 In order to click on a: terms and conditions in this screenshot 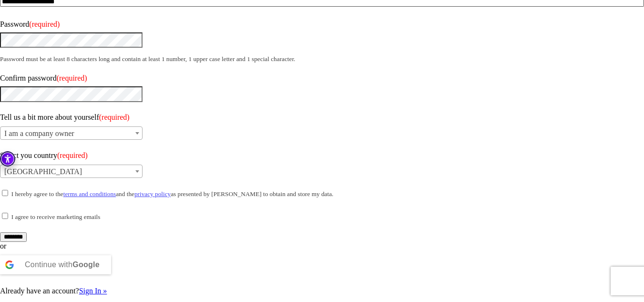, I will do `click(90, 194)`.